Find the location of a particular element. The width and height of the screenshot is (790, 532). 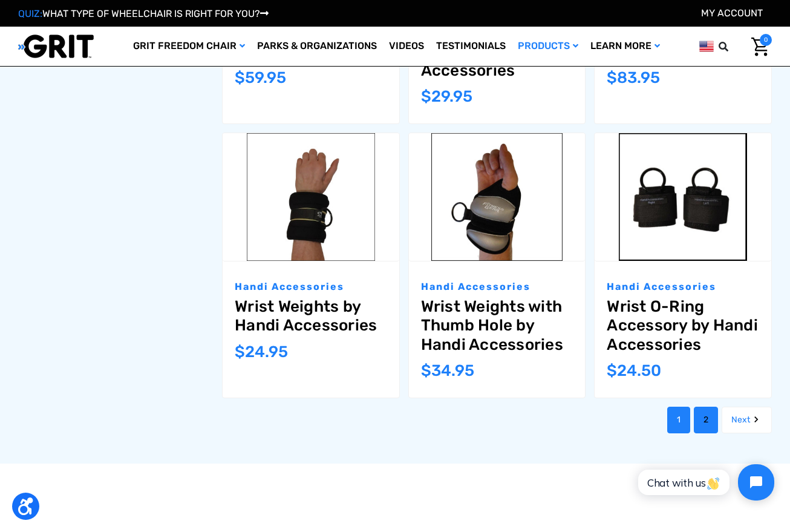

span: $83.95 is located at coordinates (633, 77).